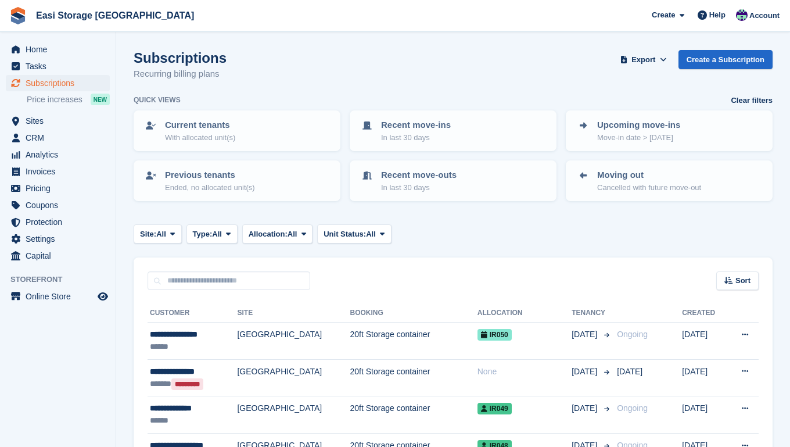  I want to click on h1: Subscriptions, so click(180, 57).